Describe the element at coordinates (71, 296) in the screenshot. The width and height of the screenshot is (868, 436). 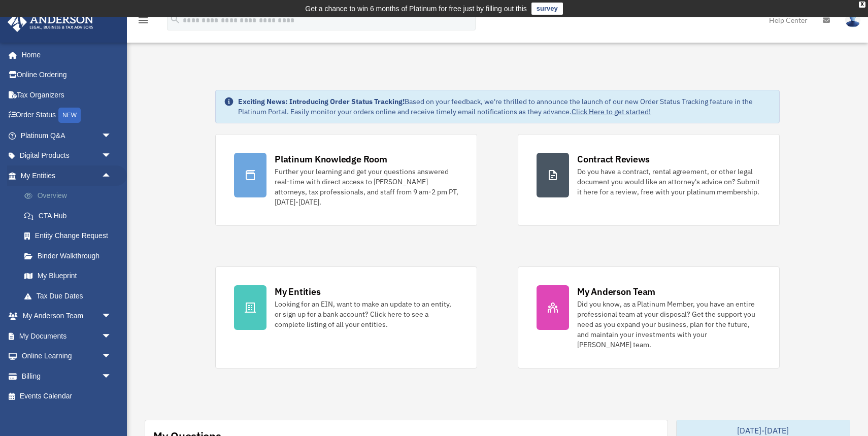
I see `a: Tax Due Dates` at that location.